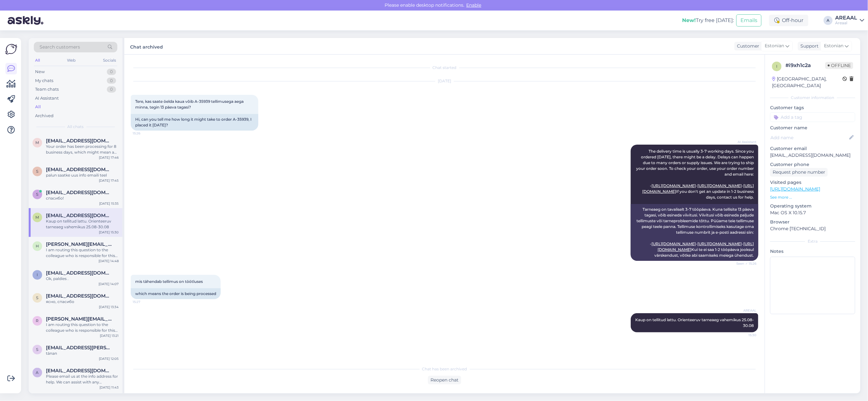 Image resolution: width=868 pixels, height=401 pixels. Describe the element at coordinates (747, 46) in the screenshot. I see `div: Customer` at that location.